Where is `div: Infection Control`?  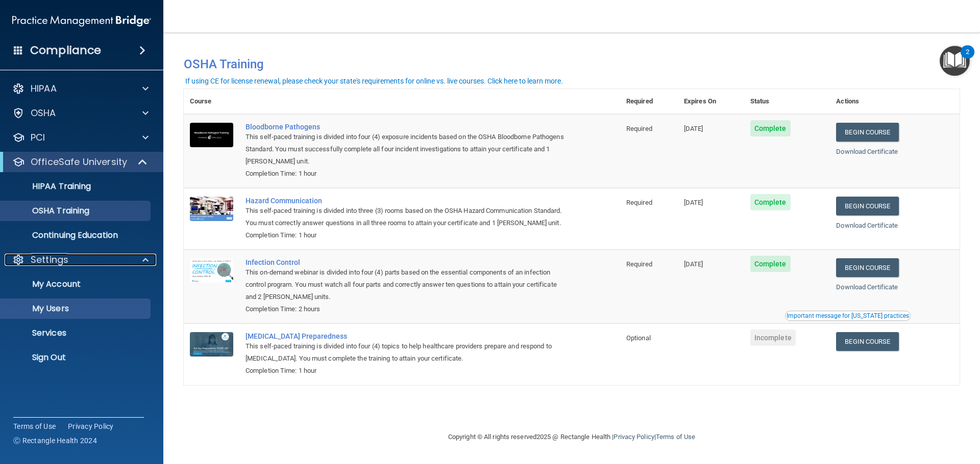
div: Infection Control is located at coordinates (408, 262).